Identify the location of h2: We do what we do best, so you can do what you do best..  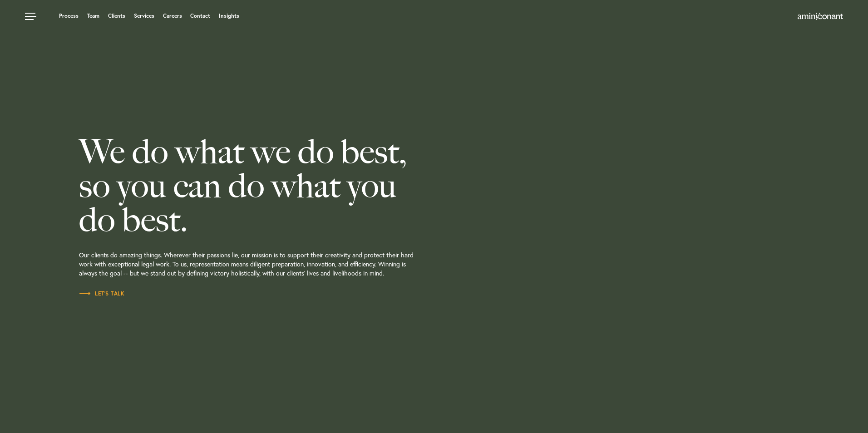
(289, 186).